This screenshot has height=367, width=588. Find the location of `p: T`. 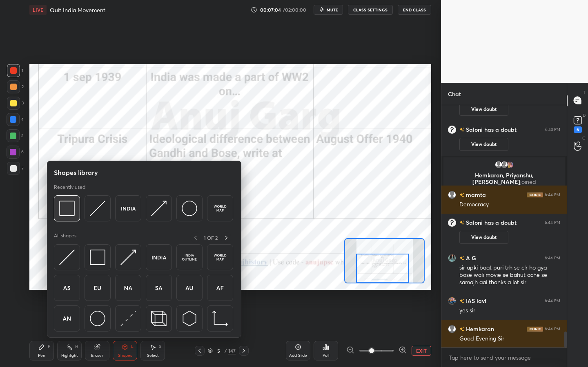

p: T is located at coordinates (584, 92).